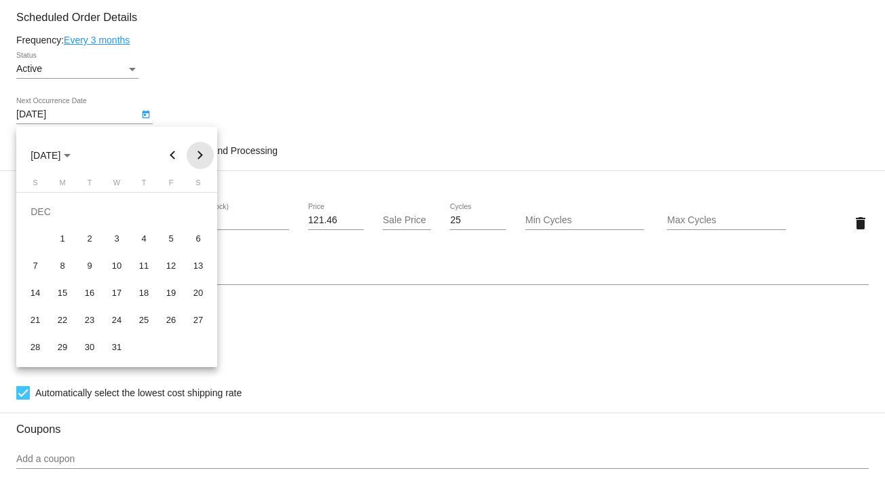 The width and height of the screenshot is (885, 477). What do you see at coordinates (171, 320) in the screenshot?
I see `div: 26` at bounding box center [171, 320].